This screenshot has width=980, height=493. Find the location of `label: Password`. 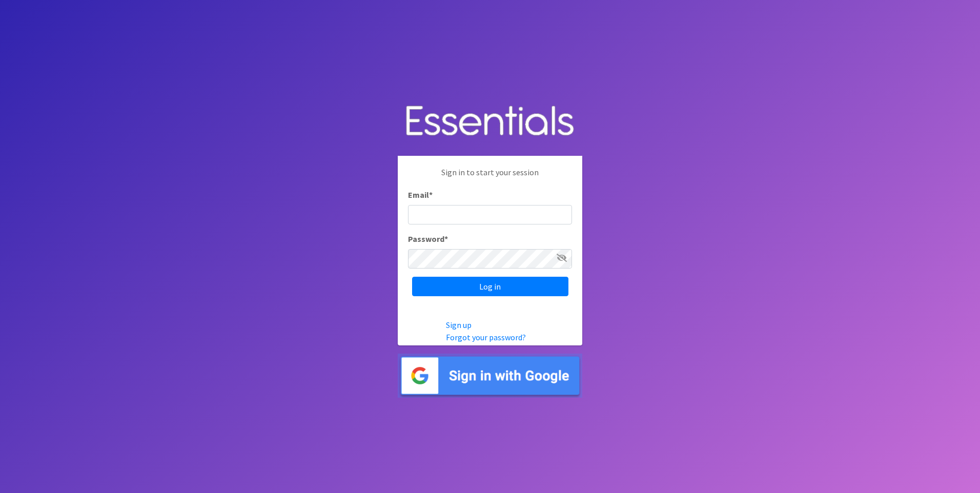

label: Password is located at coordinates (428, 239).